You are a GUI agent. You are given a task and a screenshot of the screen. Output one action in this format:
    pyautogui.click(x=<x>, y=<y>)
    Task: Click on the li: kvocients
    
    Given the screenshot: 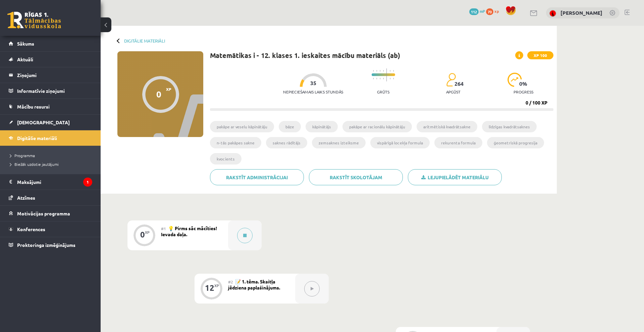 What is the action you would take?
    pyautogui.click(x=226, y=159)
    